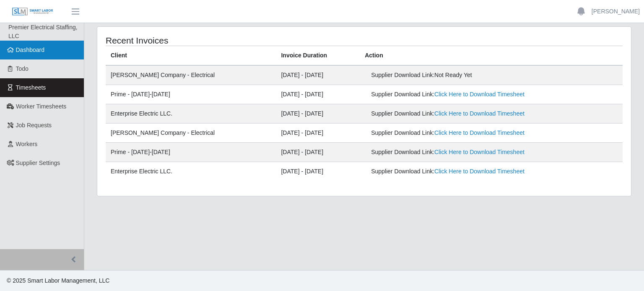 The height and width of the screenshot is (291, 644). I want to click on img: SLM Logo, so click(33, 11).